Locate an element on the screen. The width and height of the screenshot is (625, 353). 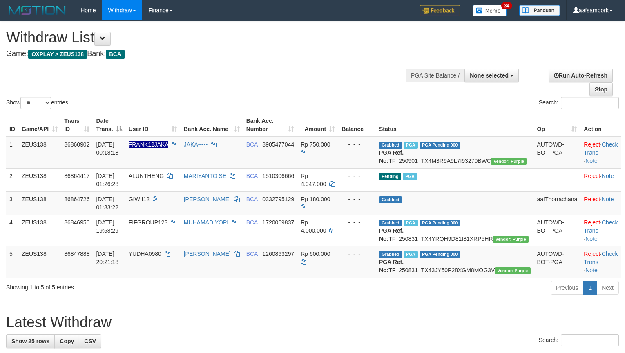
td: TF_250831_TX43JY50P28XGM8MOG3V is located at coordinates (454, 262).